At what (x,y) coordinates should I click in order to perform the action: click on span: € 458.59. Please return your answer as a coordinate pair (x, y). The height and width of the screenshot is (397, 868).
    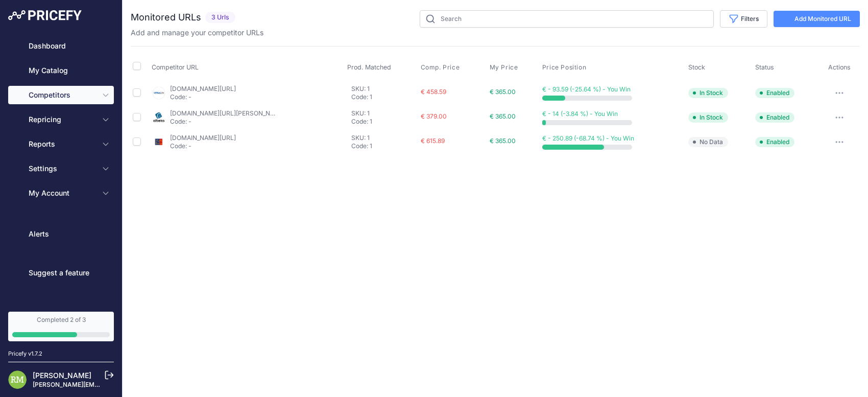
    Looking at the image, I should click on (434, 91).